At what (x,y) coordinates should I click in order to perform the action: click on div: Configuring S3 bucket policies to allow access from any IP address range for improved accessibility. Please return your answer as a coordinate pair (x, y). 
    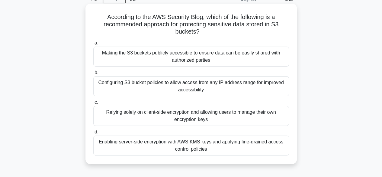
    Looking at the image, I should click on (191, 86).